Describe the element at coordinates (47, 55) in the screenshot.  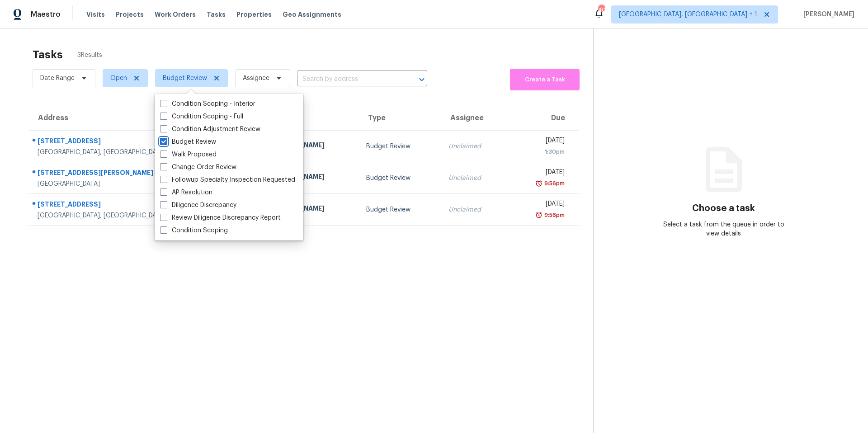
I see `h2: Tasks` at that location.